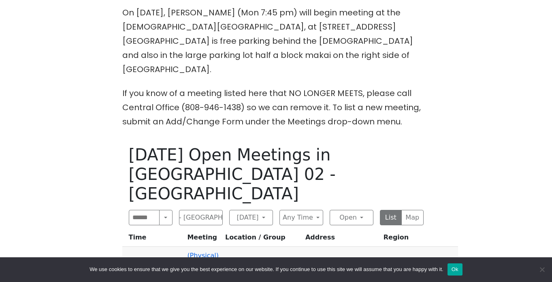  I want to click on input: Search, so click(144, 217).